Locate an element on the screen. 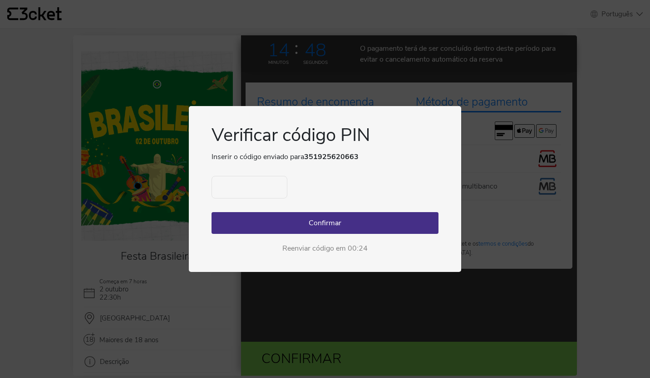  span: Reenviar código em is located at coordinates (314, 249).